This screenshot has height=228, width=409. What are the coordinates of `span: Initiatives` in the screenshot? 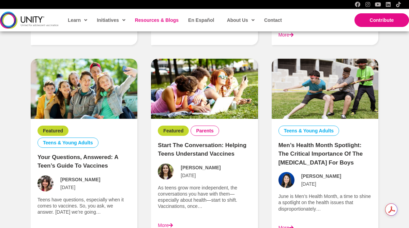 It's located at (111, 20).